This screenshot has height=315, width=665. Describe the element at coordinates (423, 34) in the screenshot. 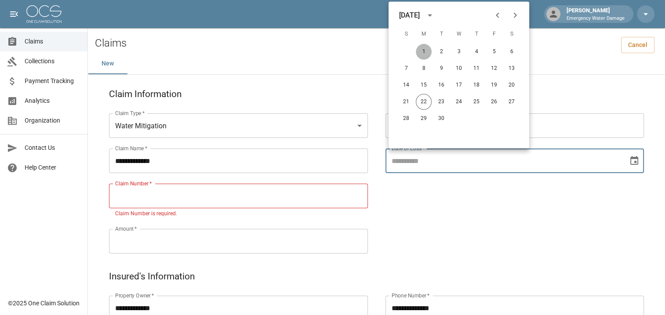

I see `span: Monday` at that location.